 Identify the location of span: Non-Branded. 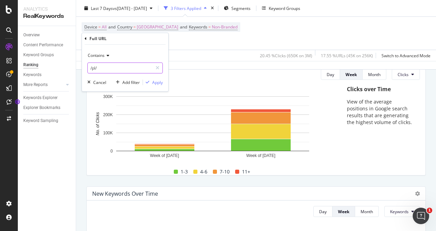
(225, 27).